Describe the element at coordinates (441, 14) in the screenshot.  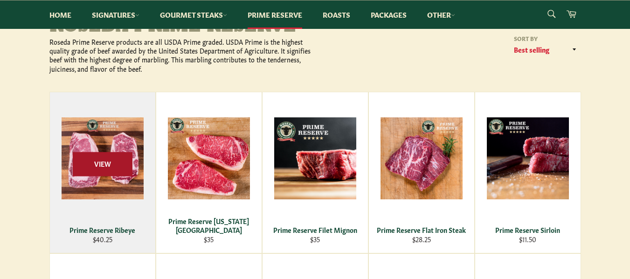
I see `a: Other` at that location.